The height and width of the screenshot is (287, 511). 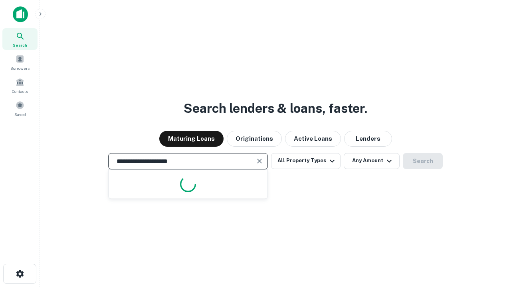 I want to click on h3: Search lenders & loans, faster., so click(x=275, y=109).